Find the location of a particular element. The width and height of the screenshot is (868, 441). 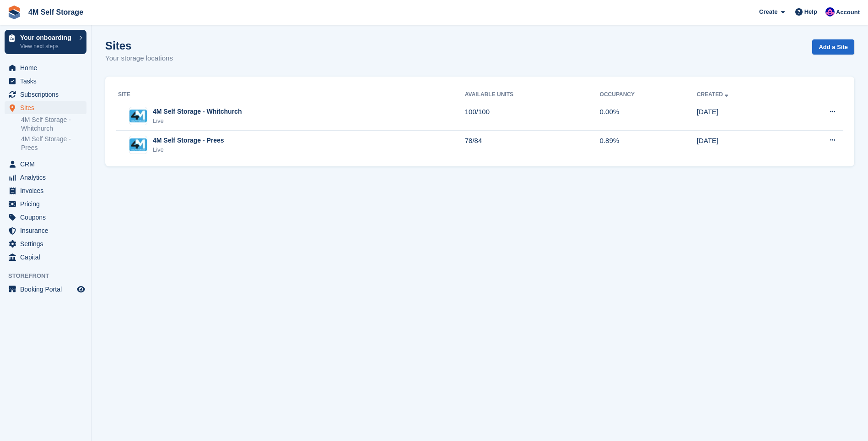

span: Coupons is located at coordinates (47, 217).